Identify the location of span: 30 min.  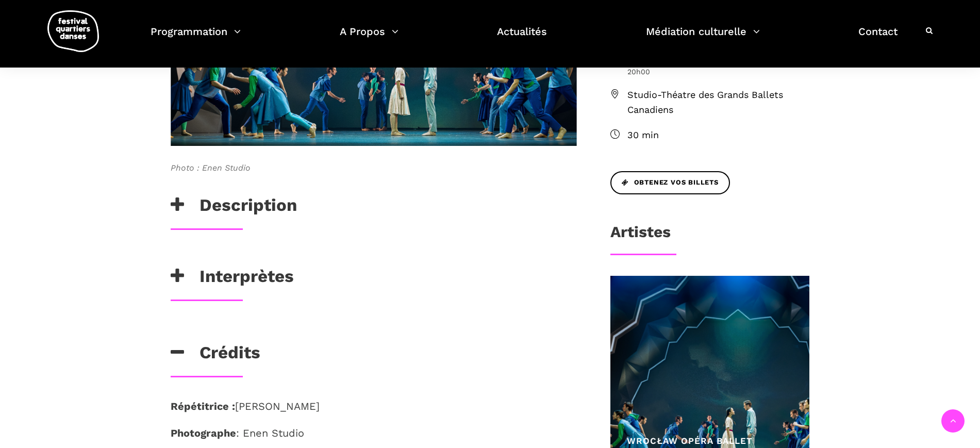
(719, 136).